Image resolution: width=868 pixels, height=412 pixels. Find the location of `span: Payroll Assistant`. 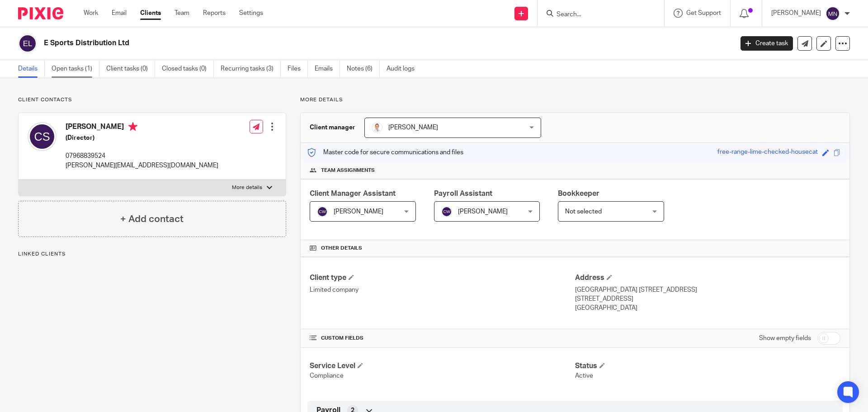

span: Payroll Assistant is located at coordinates (463, 194).